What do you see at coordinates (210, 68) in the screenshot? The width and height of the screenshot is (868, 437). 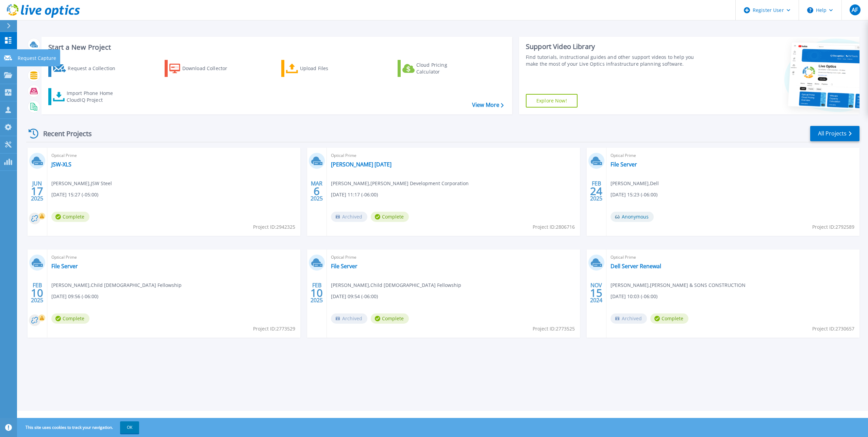 I see `div: Download Collector` at bounding box center [210, 68].